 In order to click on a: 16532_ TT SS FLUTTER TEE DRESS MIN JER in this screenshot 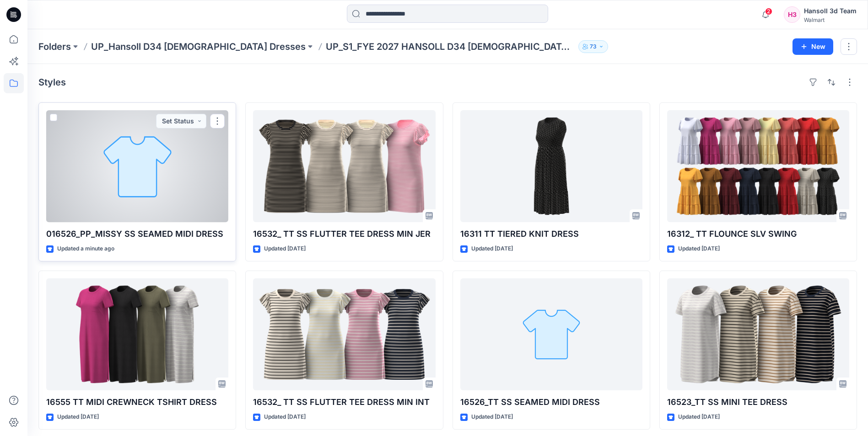, I will do `click(344, 166)`.